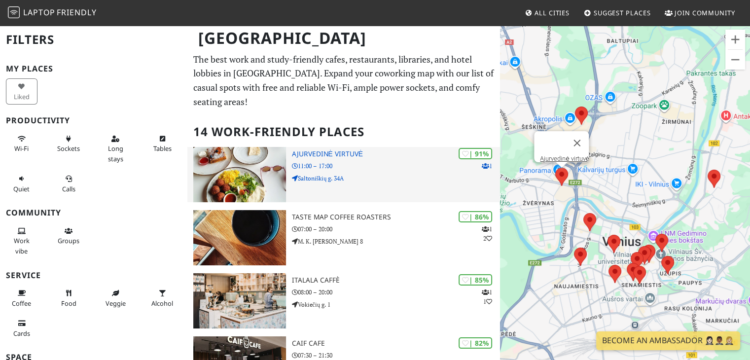 This screenshot has width=750, height=360. Describe the element at coordinates (476, 343) in the screenshot. I see `div: | 82%` at that location.